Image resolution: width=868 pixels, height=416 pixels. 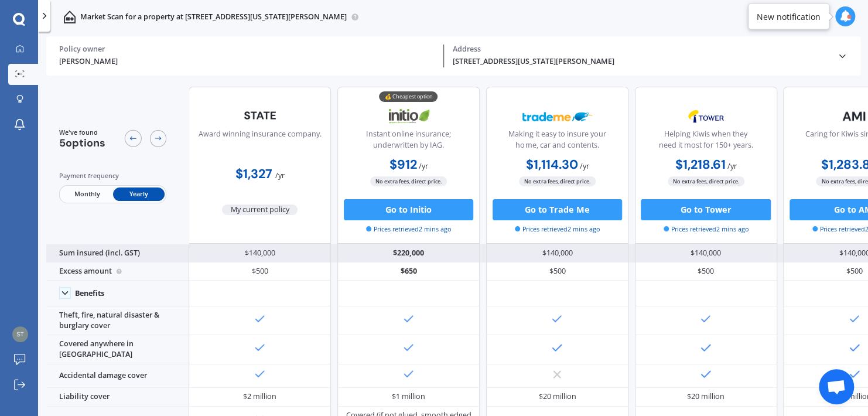 What do you see at coordinates (557, 116) in the screenshot?
I see `img: Trademe.webp` at bounding box center [557, 116].